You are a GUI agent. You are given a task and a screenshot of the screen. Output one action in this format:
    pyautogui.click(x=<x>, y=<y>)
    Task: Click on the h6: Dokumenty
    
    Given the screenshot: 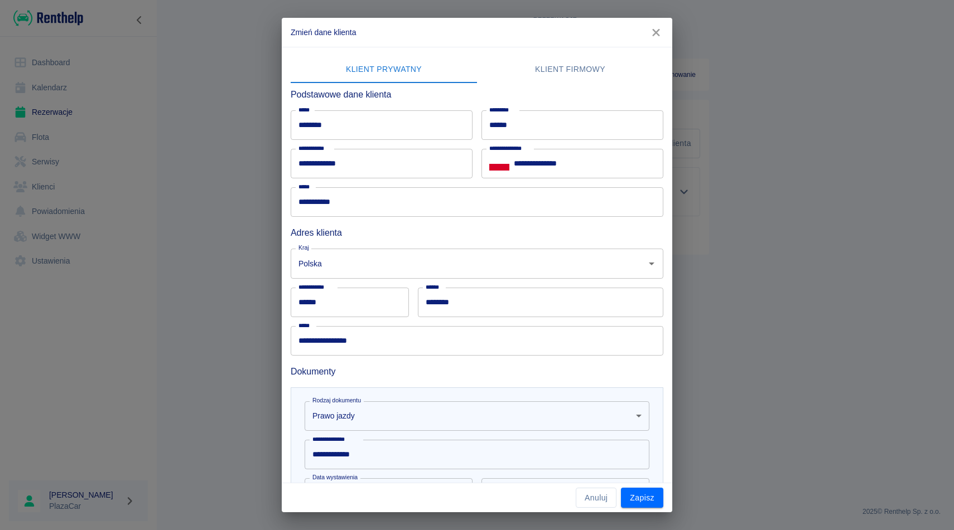 What is the action you would take?
    pyautogui.click(x=477, y=371)
    